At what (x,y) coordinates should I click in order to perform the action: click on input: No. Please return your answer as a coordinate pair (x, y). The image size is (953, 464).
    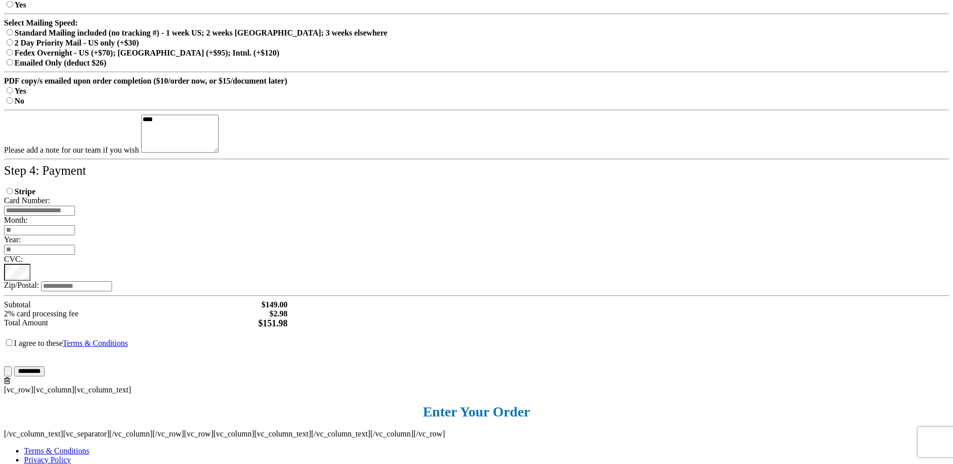
    Looking at the image, I should click on (10, 100).